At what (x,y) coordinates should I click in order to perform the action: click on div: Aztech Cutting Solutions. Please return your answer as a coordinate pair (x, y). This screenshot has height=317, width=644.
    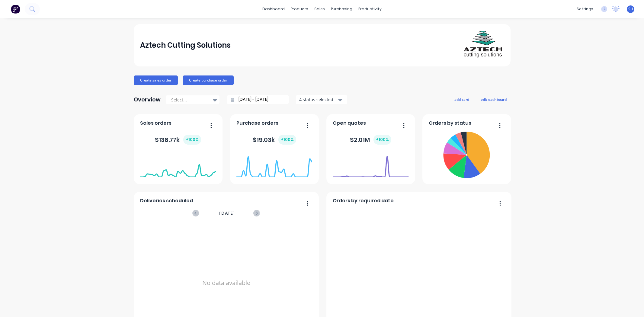
    Looking at the image, I should click on (185, 45).